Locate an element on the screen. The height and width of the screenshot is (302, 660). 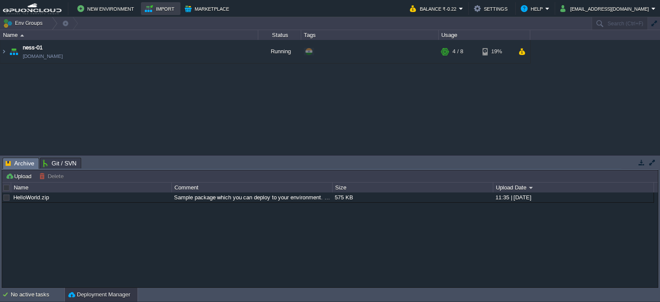
button: Help is located at coordinates (533, 9).